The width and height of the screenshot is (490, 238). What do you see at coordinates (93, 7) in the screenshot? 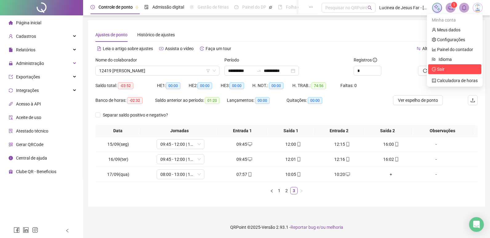
I see `span: clock-circle` at bounding box center [93, 7].